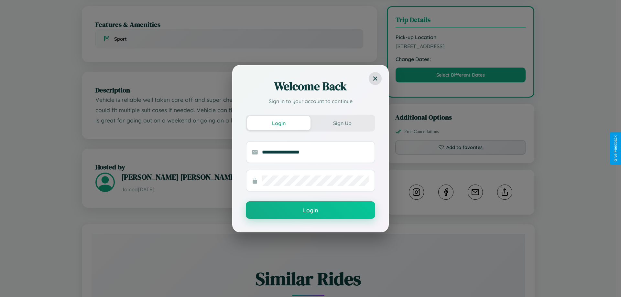 This screenshot has height=297, width=621. I want to click on div: Give Feedback, so click(615, 148).